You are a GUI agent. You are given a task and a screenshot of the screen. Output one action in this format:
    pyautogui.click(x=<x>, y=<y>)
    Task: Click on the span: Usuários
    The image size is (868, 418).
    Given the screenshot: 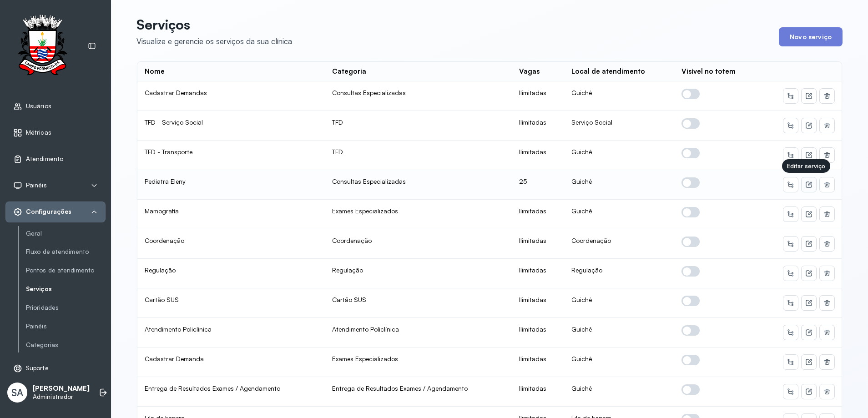 What is the action you would take?
    pyautogui.click(x=39, y=106)
    